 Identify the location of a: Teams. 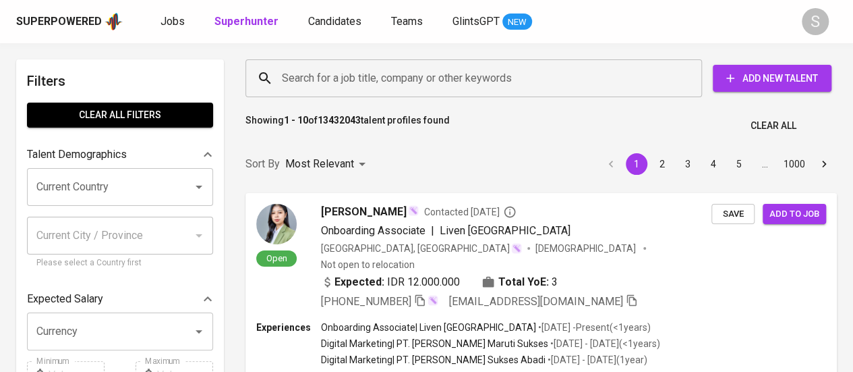
(408, 22).